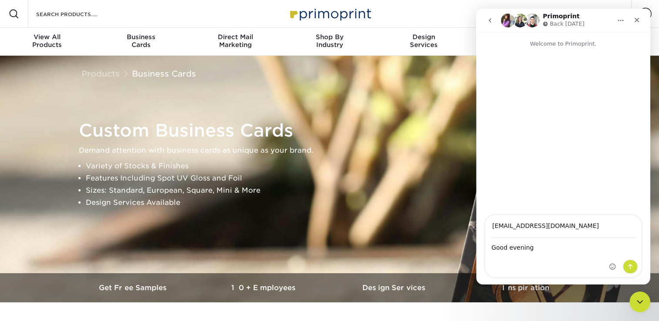 Image resolution: width=659 pixels, height=321 pixels. Describe the element at coordinates (141, 42) in the screenshot. I see `a: BusinessCards` at that location.